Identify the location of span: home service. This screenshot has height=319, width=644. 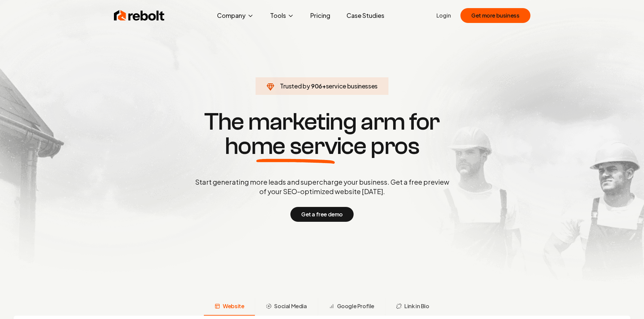
(296, 146).